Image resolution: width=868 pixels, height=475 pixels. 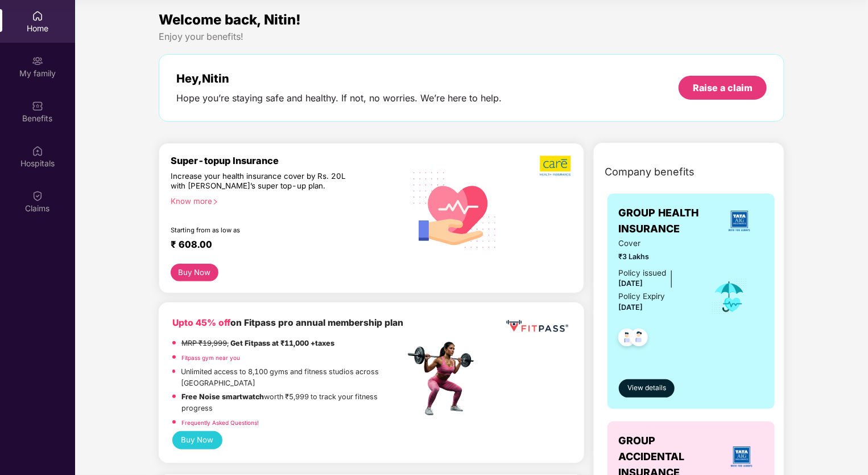 What do you see at coordinates (729, 297) in the screenshot?
I see `img: icon` at bounding box center [729, 297].